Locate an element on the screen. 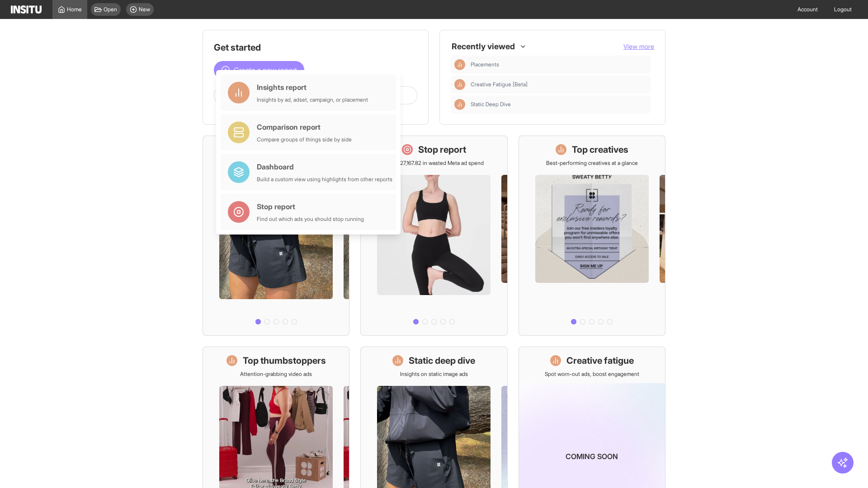 This screenshot has width=868, height=488. div: Insights report is located at coordinates (312, 87).